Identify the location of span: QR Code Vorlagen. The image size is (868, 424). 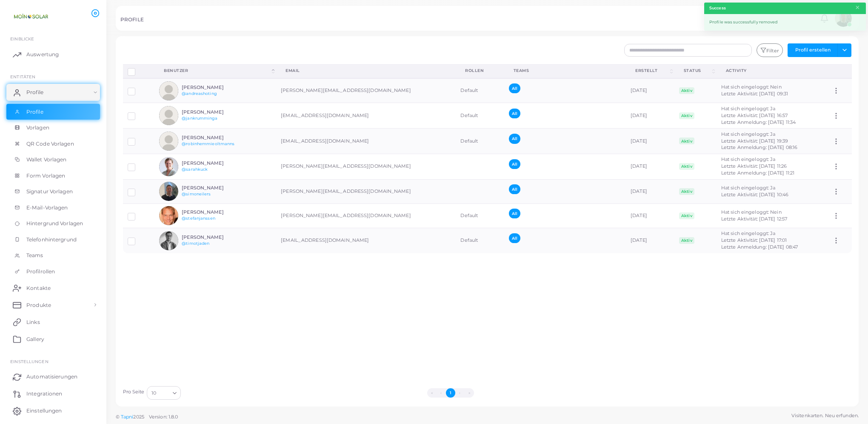
(50, 144).